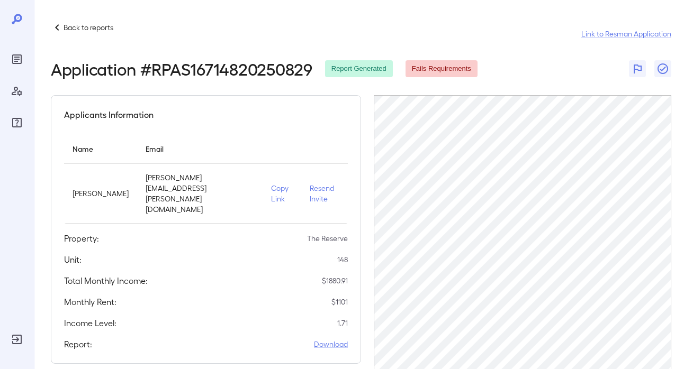 The height and width of the screenshot is (369, 684). Describe the element at coordinates (78, 345) in the screenshot. I see `h5: Report:` at that location.